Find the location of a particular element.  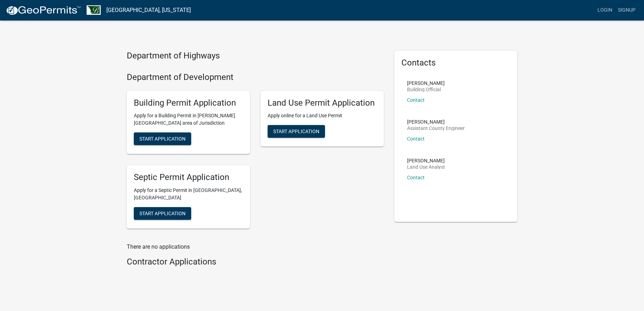

p: Assistant County Engineer is located at coordinates (436, 128).